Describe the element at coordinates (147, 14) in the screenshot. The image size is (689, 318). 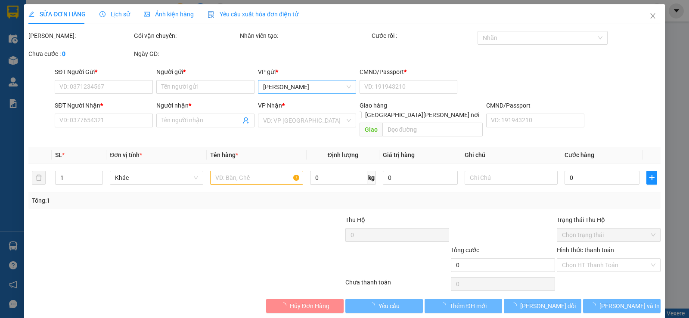
I see `span: picture` at that location.